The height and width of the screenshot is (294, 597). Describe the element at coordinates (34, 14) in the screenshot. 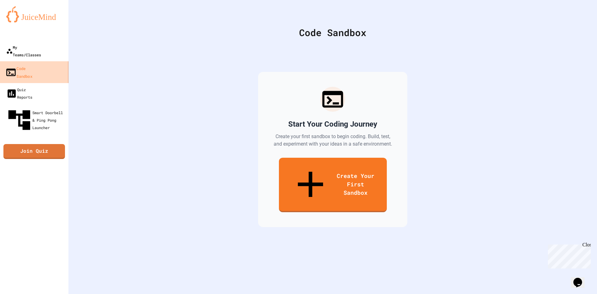

I see `img: logo-orange.svg` at that location.